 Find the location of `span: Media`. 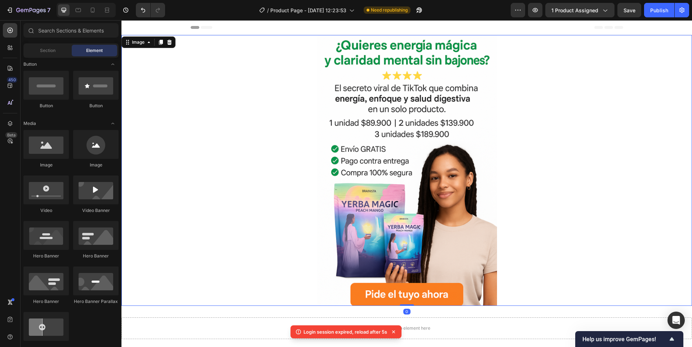

span: Media is located at coordinates (30, 123).